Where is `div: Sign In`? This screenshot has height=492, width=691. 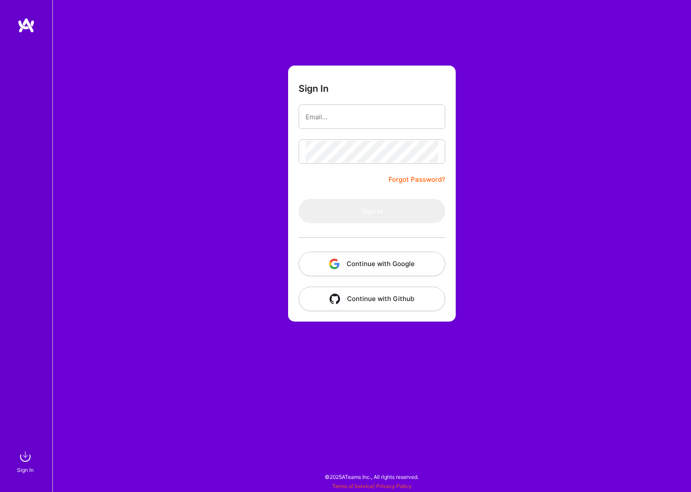 div: Sign In is located at coordinates (25, 469).